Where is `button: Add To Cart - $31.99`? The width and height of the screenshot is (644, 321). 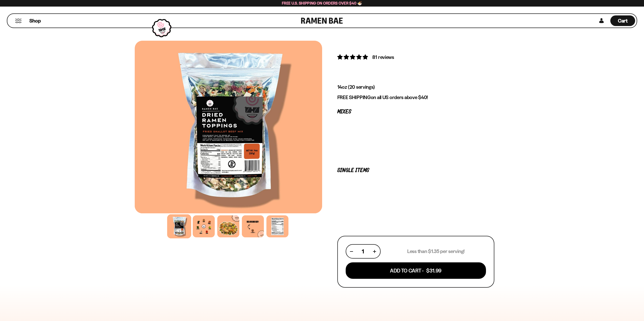
button: Add To Cart - $31.99 is located at coordinates (416, 271).